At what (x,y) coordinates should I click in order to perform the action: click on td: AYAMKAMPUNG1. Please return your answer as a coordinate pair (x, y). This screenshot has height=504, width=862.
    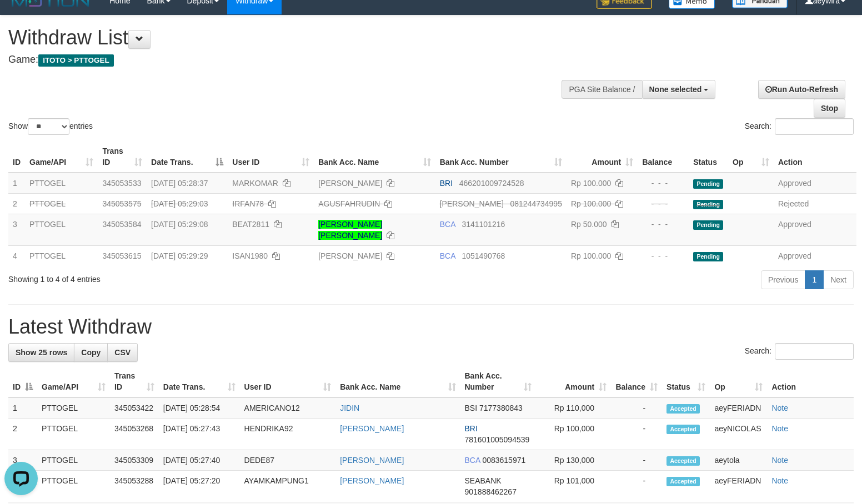
    Looking at the image, I should click on (288, 486).